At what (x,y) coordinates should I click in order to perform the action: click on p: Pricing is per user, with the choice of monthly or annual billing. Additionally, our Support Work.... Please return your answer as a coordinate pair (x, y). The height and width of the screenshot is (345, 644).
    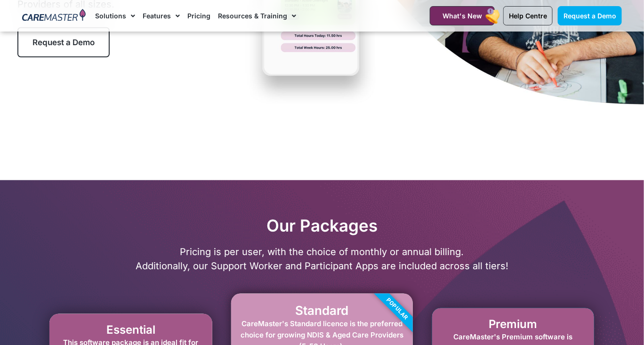
    Looking at the image, I should click on (322, 259).